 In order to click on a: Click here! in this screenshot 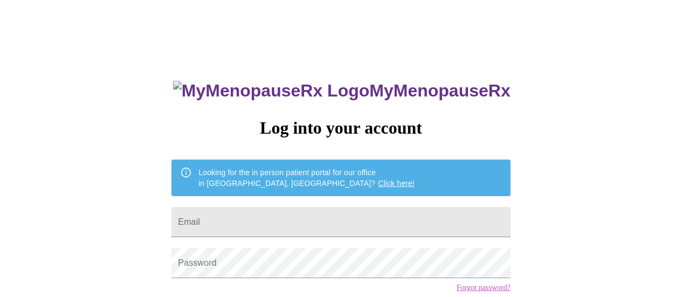, I will do `click(396, 183)`.